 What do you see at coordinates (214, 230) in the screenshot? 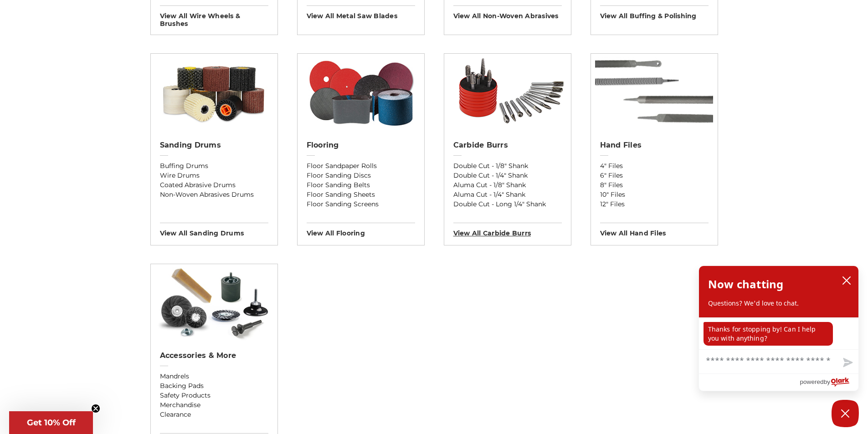
I see `h3: View All sanding drums` at bounding box center [214, 230].